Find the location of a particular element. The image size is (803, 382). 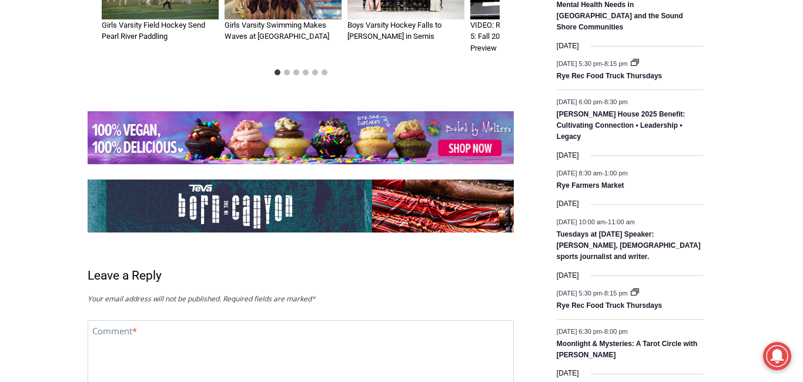

button: Go to slide 6 is located at coordinates (325, 72).